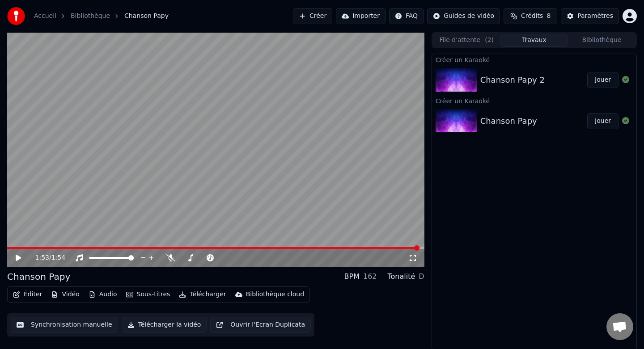  I want to click on div: Bibliothèque cloud, so click(275, 294).